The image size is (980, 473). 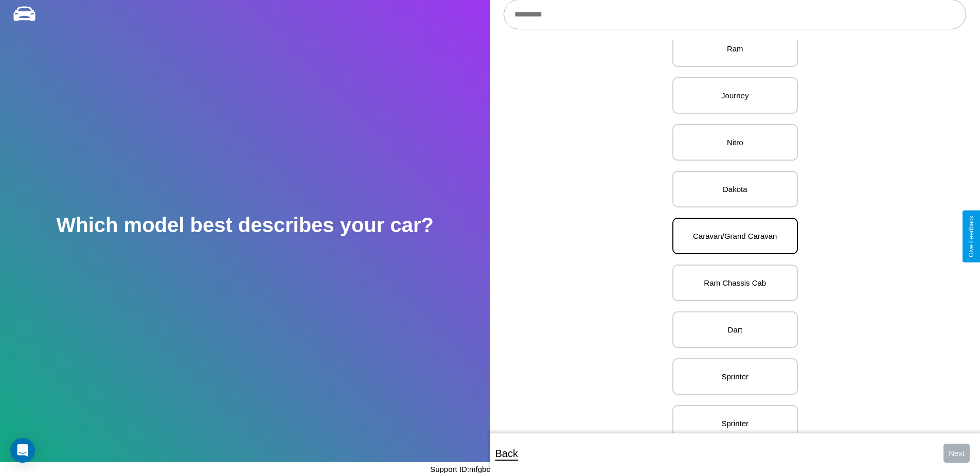 What do you see at coordinates (736, 283) in the screenshot?
I see `p: Ram Chassis Cab` at bounding box center [736, 283].